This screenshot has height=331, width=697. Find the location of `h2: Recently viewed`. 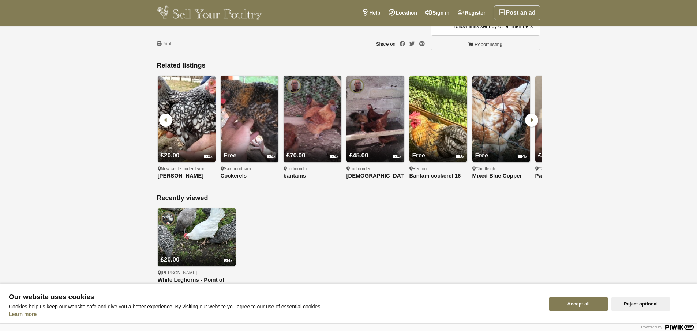

h2: Recently viewed is located at coordinates (349, 199).